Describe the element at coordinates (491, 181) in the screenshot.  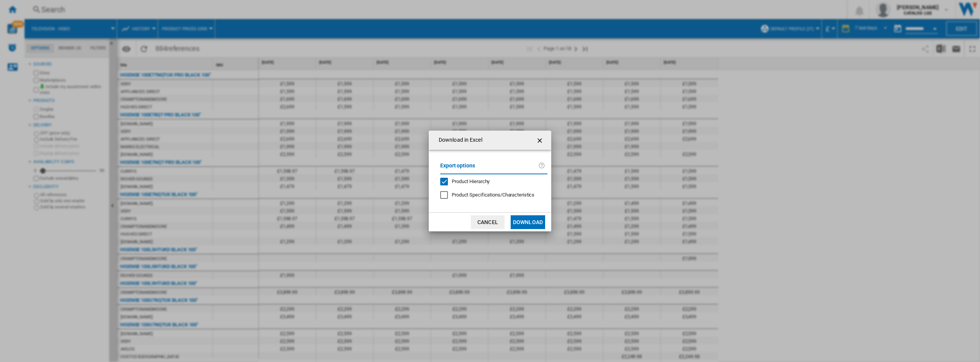
I see `md-checkbox: Product Hierarchy` at that location.